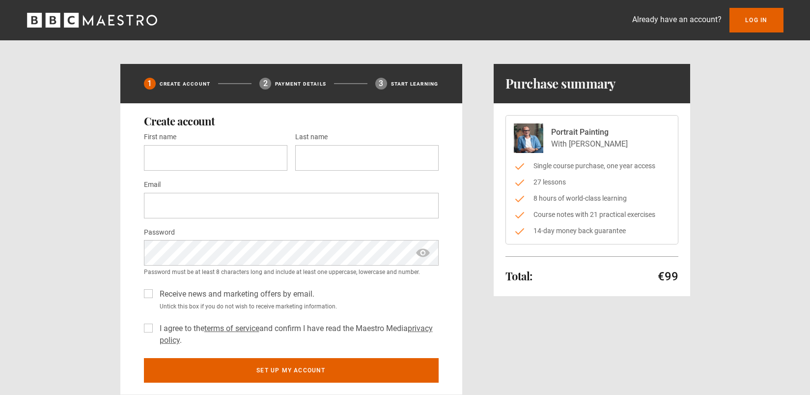 The height and width of the screenshot is (395, 810). I want to click on label: I agree to the and confirm I have read the Maestro Media ., so click(297, 334).